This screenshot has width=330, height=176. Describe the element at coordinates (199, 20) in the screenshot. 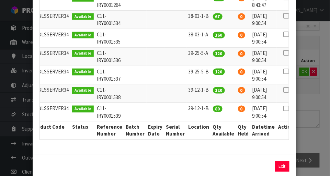

I see `td: 38-03-1-B` at that location.